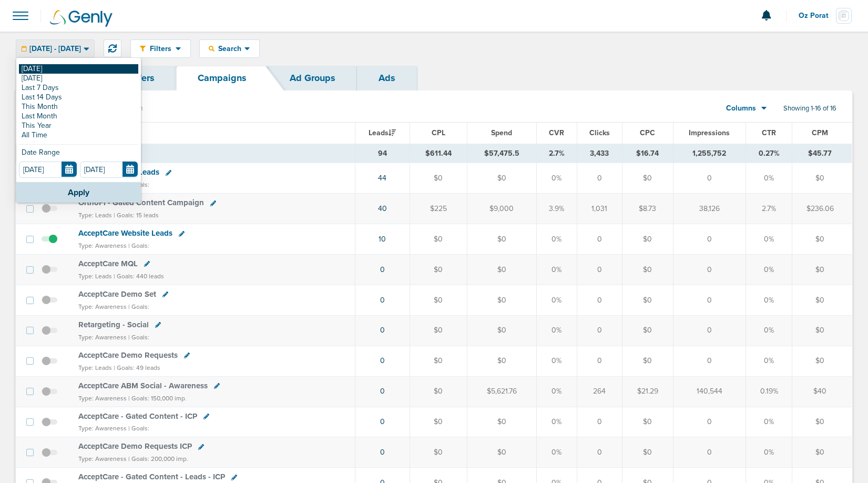 The height and width of the screenshot is (483, 868). What do you see at coordinates (769, 153) in the screenshot?
I see `td: 0.27%` at bounding box center [769, 153].